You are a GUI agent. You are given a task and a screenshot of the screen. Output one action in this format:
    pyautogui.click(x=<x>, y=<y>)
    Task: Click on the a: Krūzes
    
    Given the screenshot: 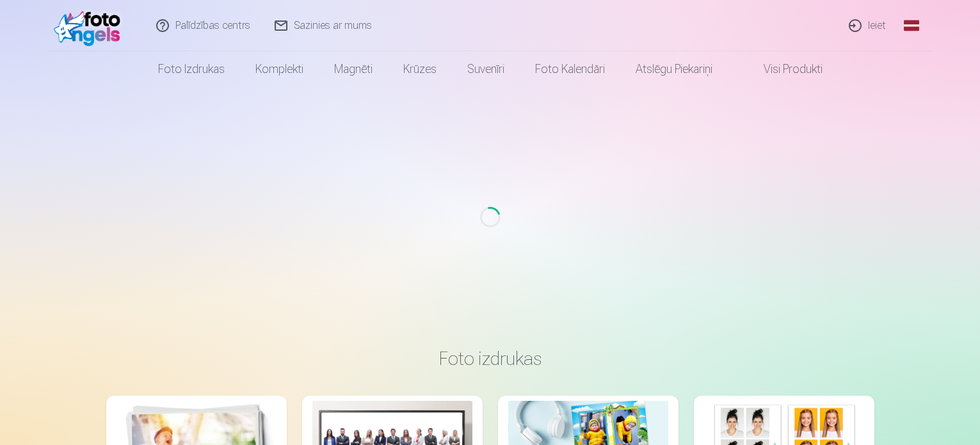 What is the action you would take?
    pyautogui.click(x=420, y=69)
    